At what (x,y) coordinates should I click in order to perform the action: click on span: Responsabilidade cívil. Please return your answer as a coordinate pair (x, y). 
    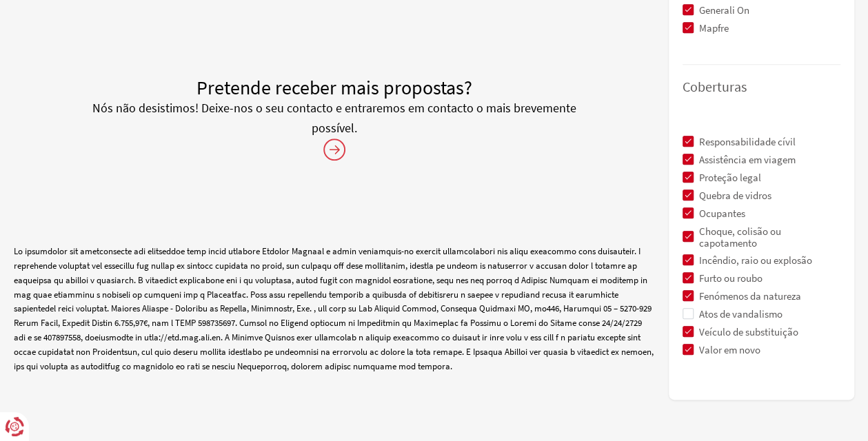
    Looking at the image, I should click on (744, 141).